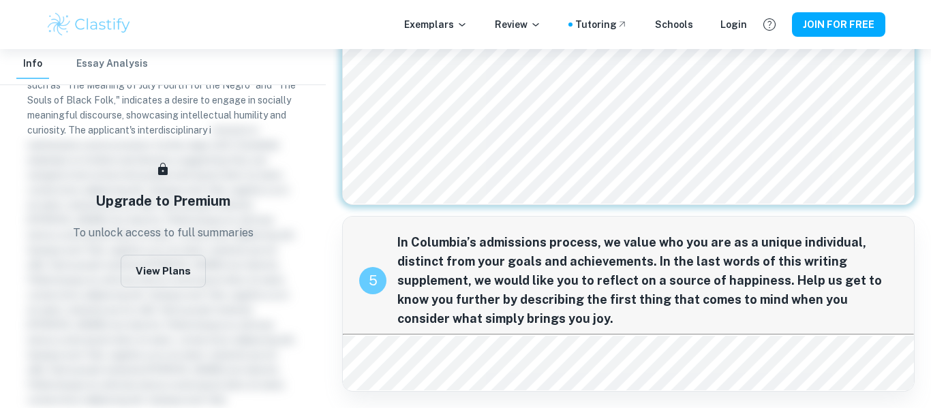  Describe the element at coordinates (674, 25) in the screenshot. I see `a: Schools` at that location.